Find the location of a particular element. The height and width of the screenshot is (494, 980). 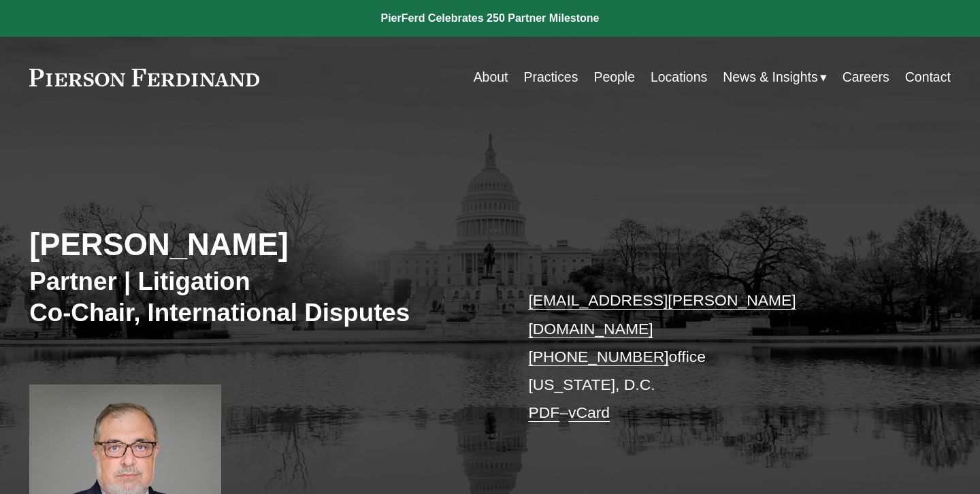

a: Careers is located at coordinates (865, 77).